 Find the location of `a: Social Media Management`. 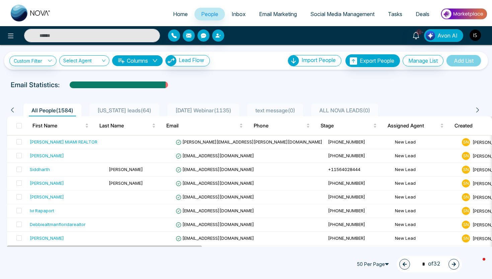

a: Social Media Management is located at coordinates (343, 14).